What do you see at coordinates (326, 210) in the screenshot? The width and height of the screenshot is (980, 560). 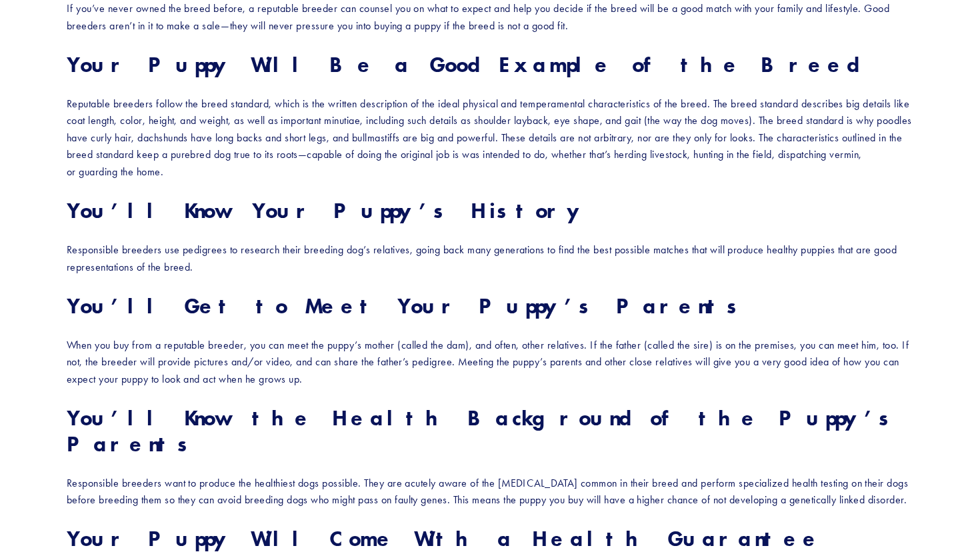 I see `strong: You’ll Know Your Puppy’s History` at bounding box center [326, 210].